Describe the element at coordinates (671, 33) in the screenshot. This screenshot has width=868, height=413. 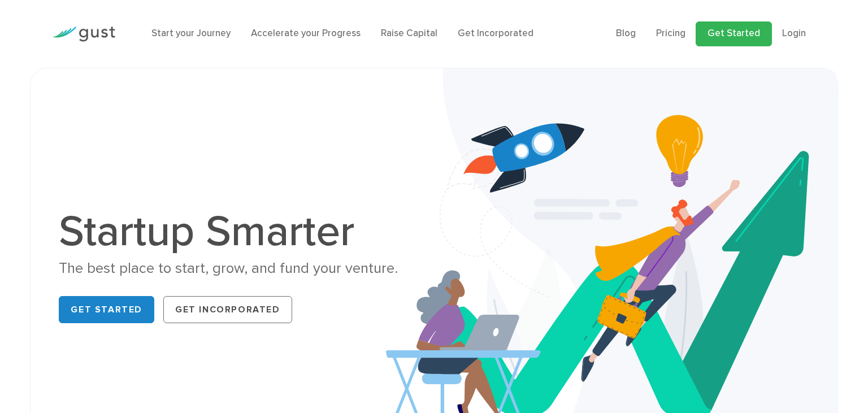
I see `a: Pricing` at that location.